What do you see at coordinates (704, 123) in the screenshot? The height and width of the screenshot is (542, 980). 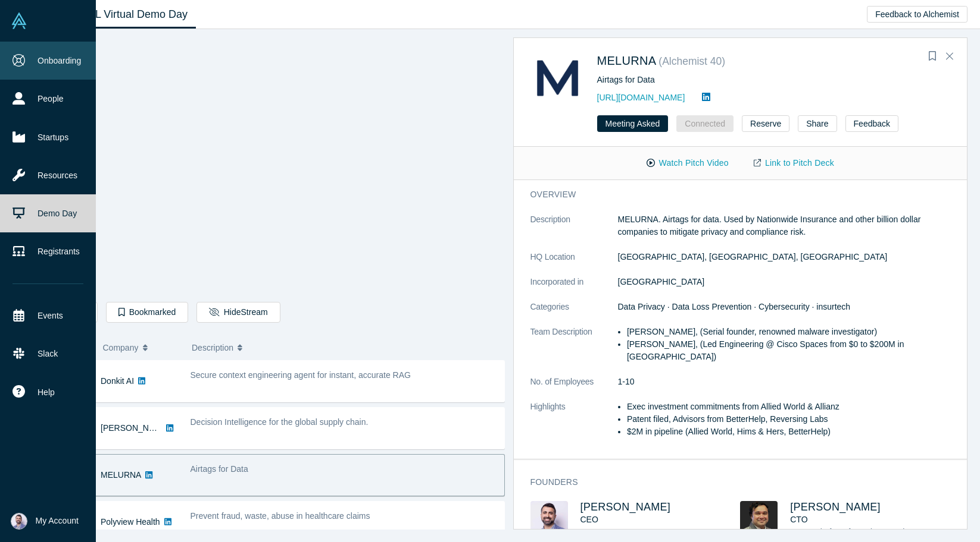 I see `button: Connected` at bounding box center [704, 123].